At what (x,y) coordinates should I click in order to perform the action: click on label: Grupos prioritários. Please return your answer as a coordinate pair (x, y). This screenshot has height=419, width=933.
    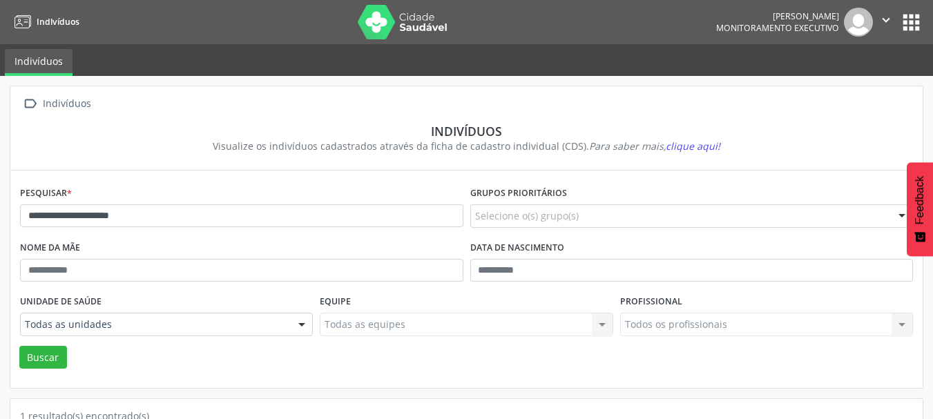
    Looking at the image, I should click on (519, 193).